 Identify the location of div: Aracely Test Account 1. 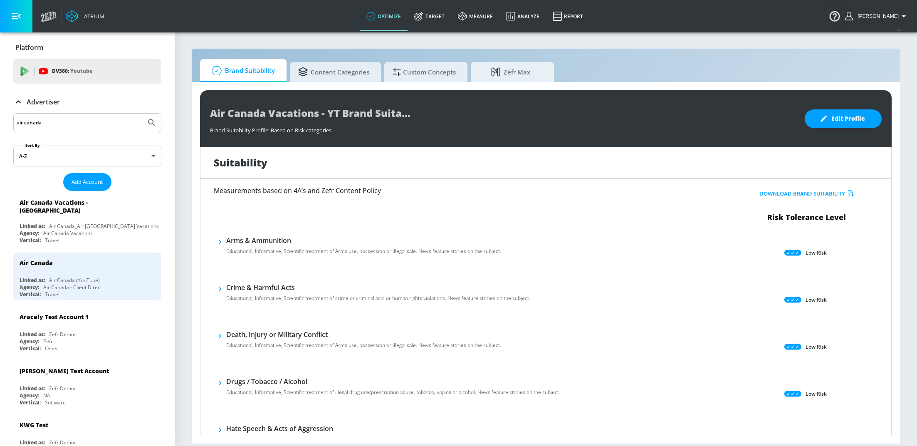
(54, 316).